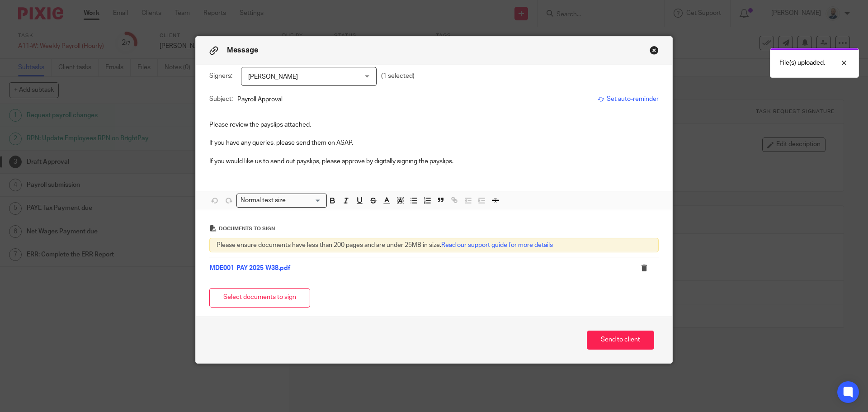 This screenshot has height=412, width=868. What do you see at coordinates (221, 99) in the screenshot?
I see `label: Subject:` at bounding box center [221, 99].